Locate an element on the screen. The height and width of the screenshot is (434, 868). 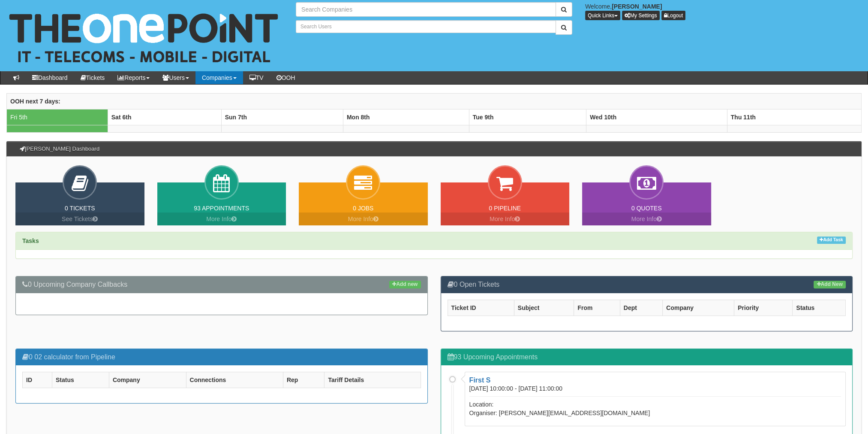
th: Mon 8th is located at coordinates (406, 116).